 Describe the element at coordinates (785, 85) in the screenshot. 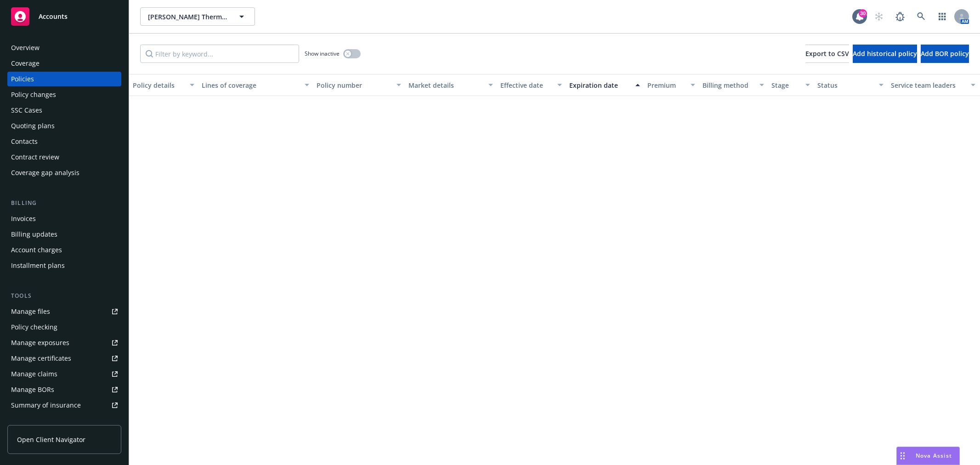

I see `div: Stage` at that location.